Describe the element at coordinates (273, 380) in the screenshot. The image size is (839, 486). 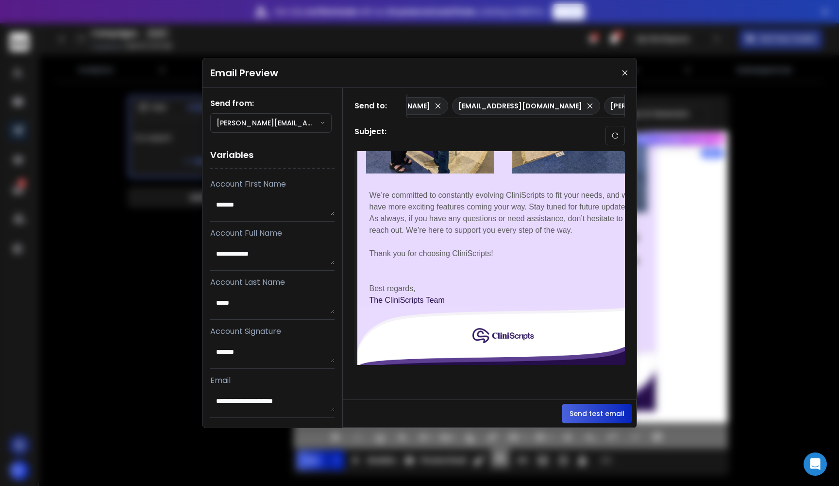
I see `p: Email` at that location.